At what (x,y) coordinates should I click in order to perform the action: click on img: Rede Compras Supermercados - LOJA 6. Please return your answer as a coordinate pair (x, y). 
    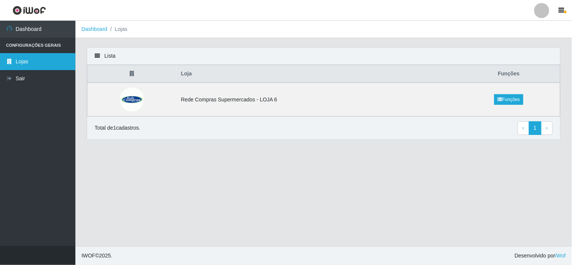
    Looking at the image, I should click on (132, 100).